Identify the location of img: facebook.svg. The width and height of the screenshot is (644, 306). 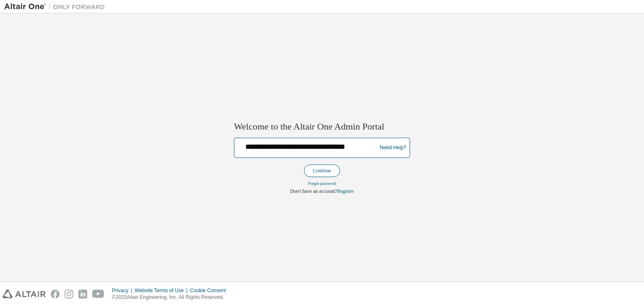
(55, 294).